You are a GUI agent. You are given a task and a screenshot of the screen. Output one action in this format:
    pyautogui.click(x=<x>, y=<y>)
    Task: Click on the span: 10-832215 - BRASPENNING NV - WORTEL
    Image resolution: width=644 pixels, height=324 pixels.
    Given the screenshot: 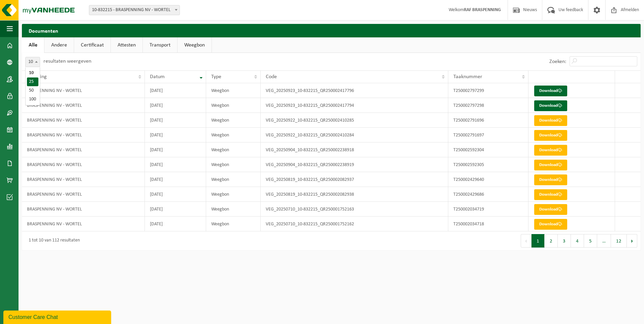 What is the action you would take?
    pyautogui.click(x=134, y=10)
    